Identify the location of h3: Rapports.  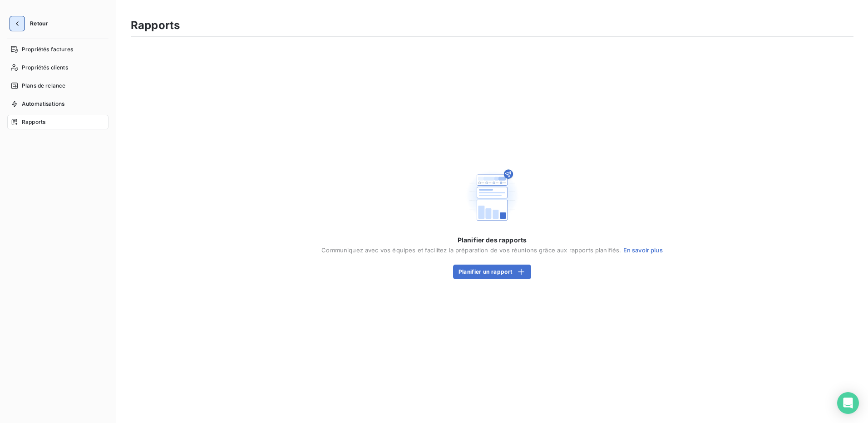
(155, 26).